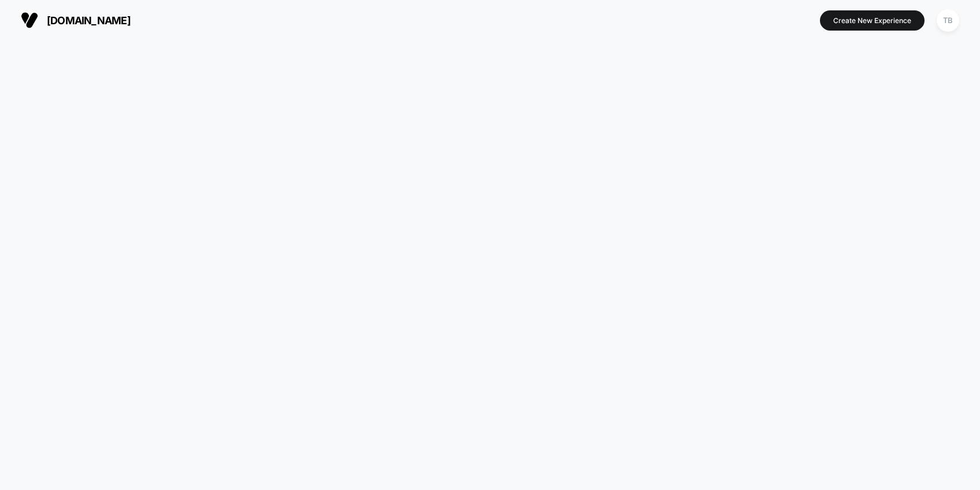 The image size is (980, 490). Describe the element at coordinates (872, 20) in the screenshot. I see `button: Create New Experience` at that location.